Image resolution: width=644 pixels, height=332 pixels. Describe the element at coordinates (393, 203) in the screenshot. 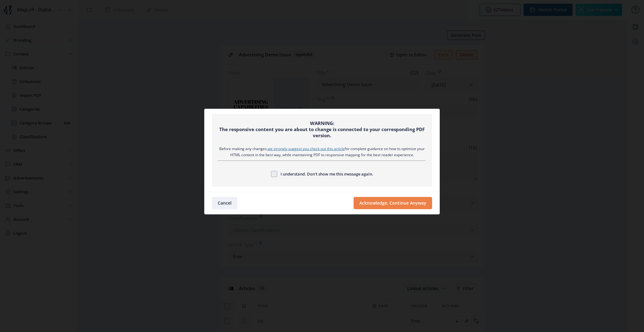

I see `button: Acknowledge, Continue Anyway` at that location.